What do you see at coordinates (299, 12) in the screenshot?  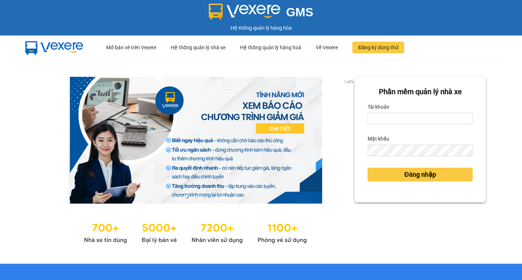 I see `span: GMS` at bounding box center [299, 12].